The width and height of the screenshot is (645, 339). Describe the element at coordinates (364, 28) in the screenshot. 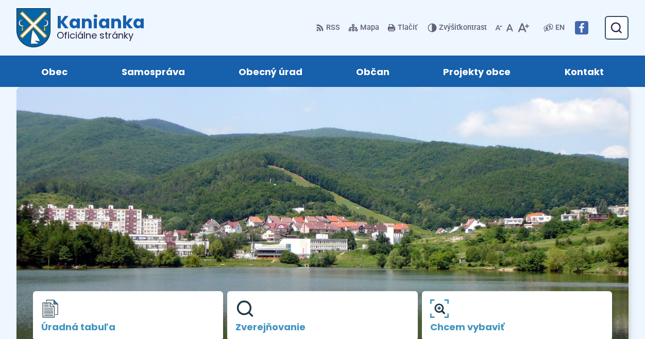

I see `a: Mapa` at that location.